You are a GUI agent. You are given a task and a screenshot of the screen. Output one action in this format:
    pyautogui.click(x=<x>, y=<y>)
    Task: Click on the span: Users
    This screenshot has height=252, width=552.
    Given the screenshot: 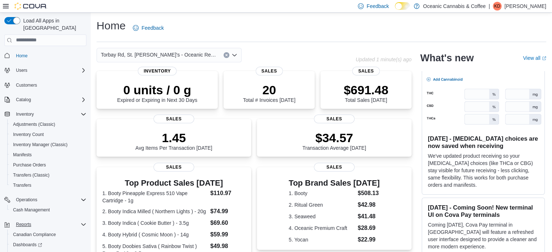 What is the action you would take?
    pyautogui.click(x=21, y=70)
    